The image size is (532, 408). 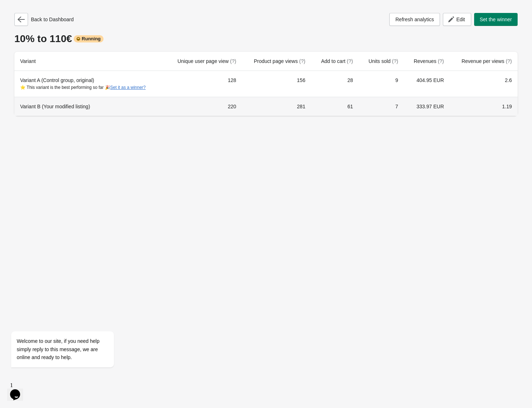 I want to click on div: ⭐ This variant is the best performing so far 🎉, so click(x=90, y=87).